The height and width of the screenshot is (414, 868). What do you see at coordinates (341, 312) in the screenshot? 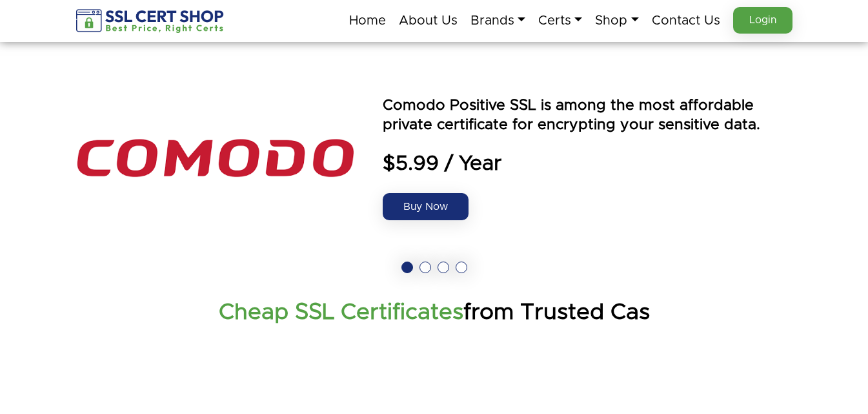
I see `strong: Cheap SSL Certificates` at bounding box center [341, 312].